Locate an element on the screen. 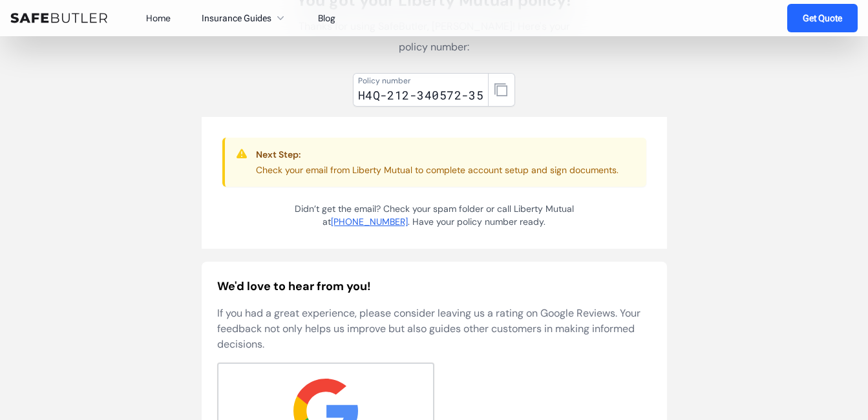  h2: We'd love to hear from you! is located at coordinates (434, 286).